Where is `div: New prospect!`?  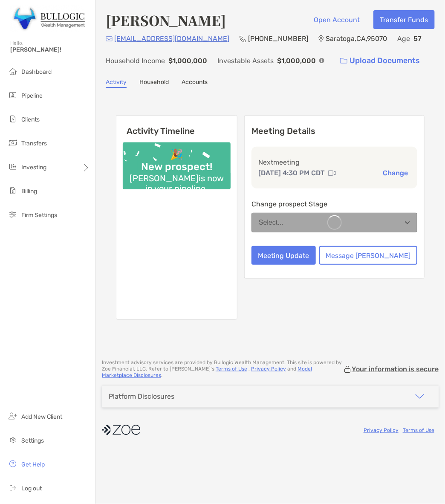
div: New prospect! is located at coordinates (176, 167).